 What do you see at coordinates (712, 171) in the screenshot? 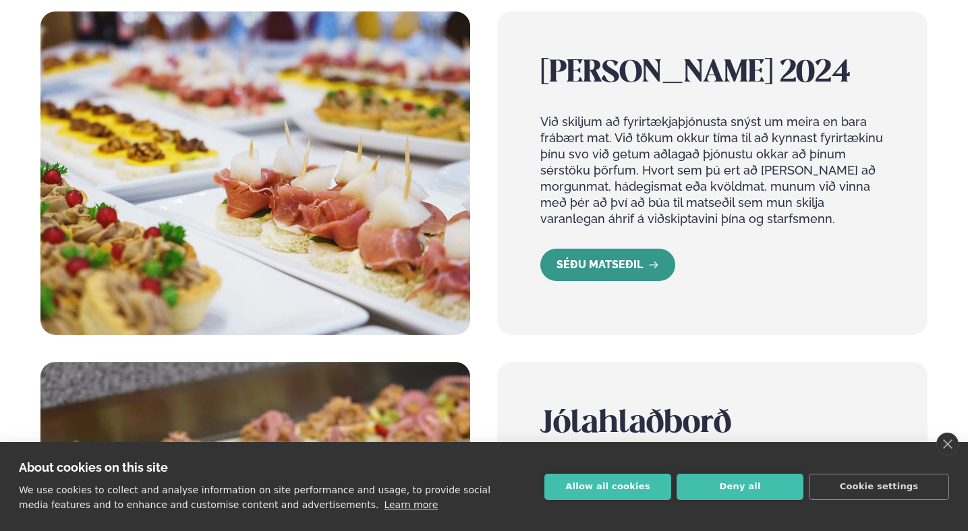
I see `p: Við skiljum að fyrirtækjaþjónusta snýst um meira en bara frábært mat. Við tökum okkur tíma til að...` at bounding box center [712, 171].